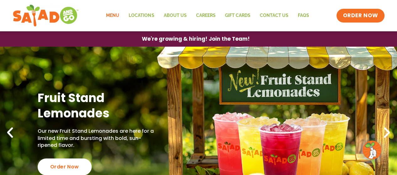  Describe the element at coordinates (97, 138) in the screenshot. I see `p: Our new Fruit Stand Lemonades are here for a limited time and bursting with bold, sun-ripened fla...` at that location.